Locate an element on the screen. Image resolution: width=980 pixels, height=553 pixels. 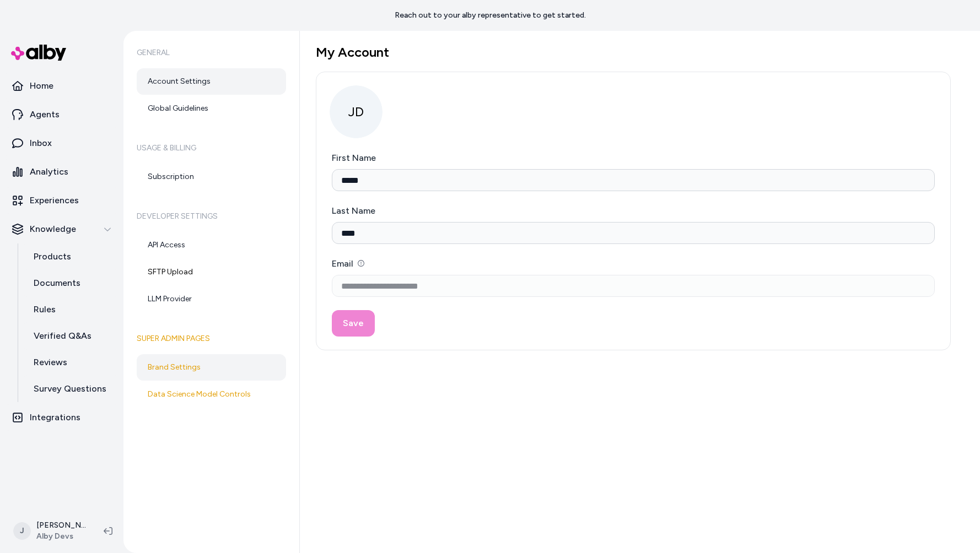
p: Integrations is located at coordinates (55, 418).